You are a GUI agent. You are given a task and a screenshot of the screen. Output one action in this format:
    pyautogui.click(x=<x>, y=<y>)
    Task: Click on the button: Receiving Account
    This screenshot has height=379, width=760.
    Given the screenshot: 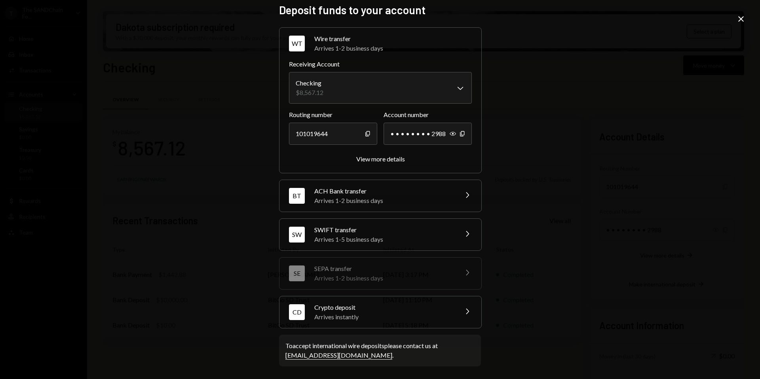 What is the action you would take?
    pyautogui.click(x=380, y=88)
    